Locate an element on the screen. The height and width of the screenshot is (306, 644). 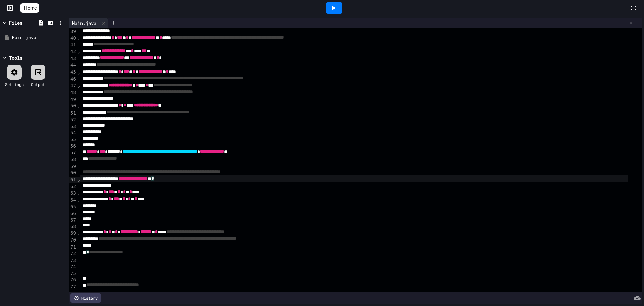
div: 62 is located at coordinates (73, 187).